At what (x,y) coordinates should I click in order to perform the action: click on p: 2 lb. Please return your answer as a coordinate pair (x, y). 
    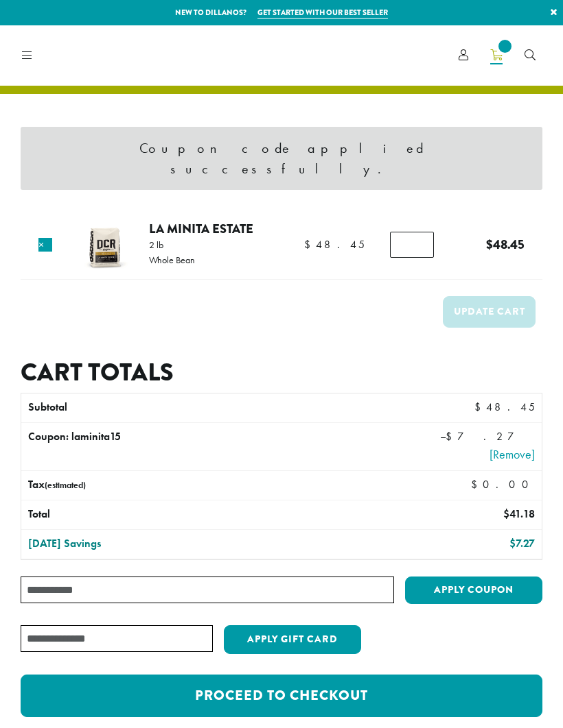
    Looking at the image, I should click on (171, 245).